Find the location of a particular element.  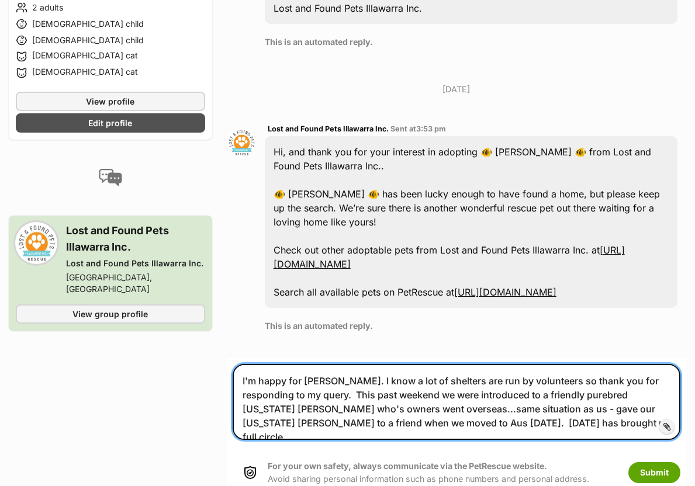

a: View profile is located at coordinates (110, 101).